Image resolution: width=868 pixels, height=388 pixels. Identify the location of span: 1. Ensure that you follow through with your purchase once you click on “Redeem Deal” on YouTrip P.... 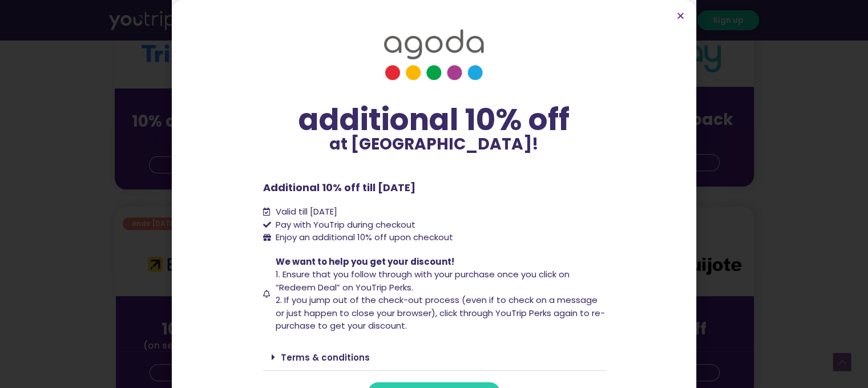
(423, 281).